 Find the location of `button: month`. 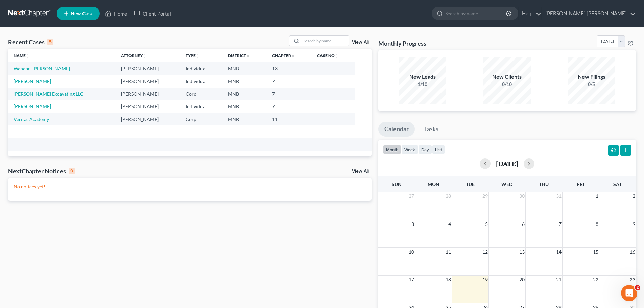

button: month is located at coordinates (392, 150).